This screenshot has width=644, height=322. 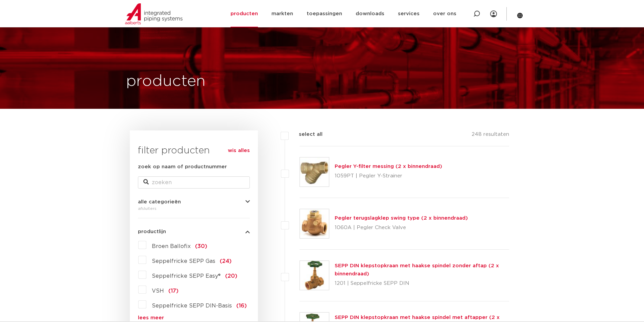 What do you see at coordinates (152, 231) in the screenshot?
I see `span: productlijn` at bounding box center [152, 231].